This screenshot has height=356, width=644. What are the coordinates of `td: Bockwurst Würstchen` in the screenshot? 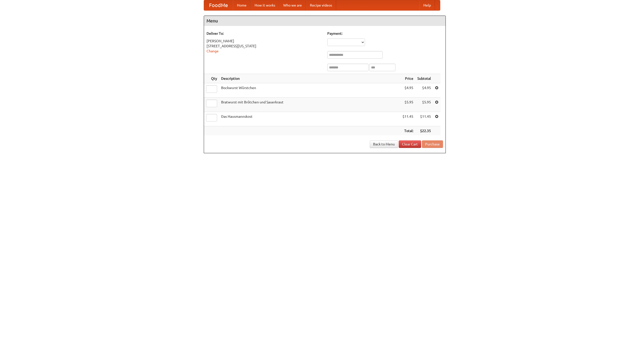 It's located at (310, 90).